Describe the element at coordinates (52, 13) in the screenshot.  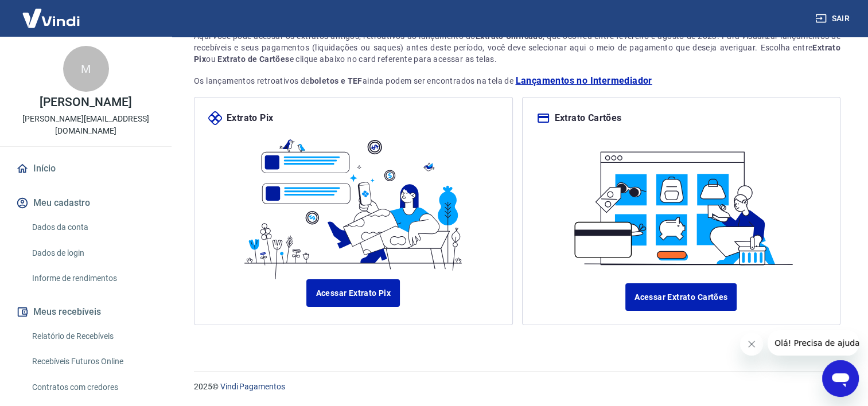
I see `span: Olá! Precisa de ajuda?` at that location.